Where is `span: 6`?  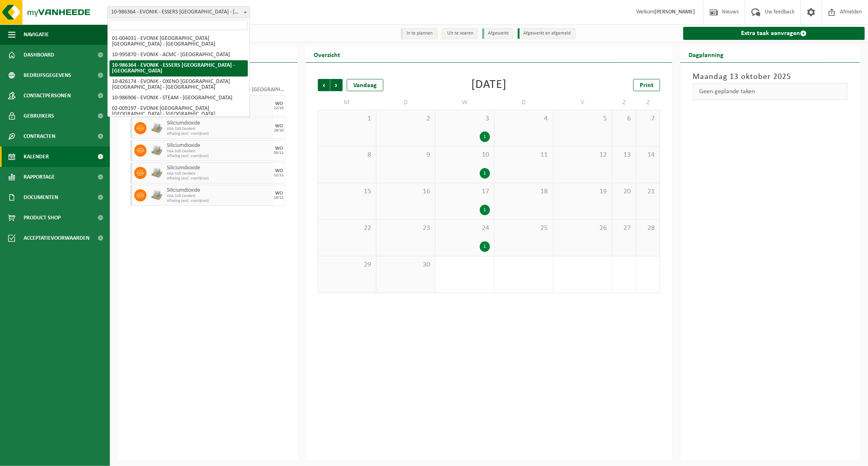 span: 6 is located at coordinates (624, 119).